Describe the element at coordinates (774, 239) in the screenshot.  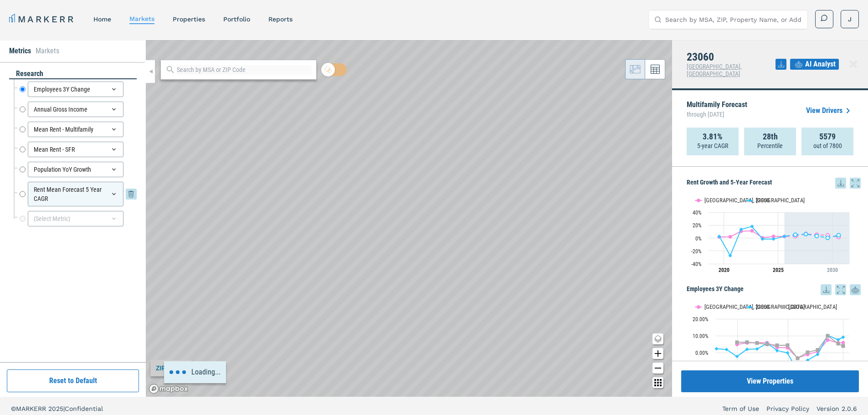
I see `path: Monday, 29 Jul, 20:00, -1.66. 23060.` at that location.